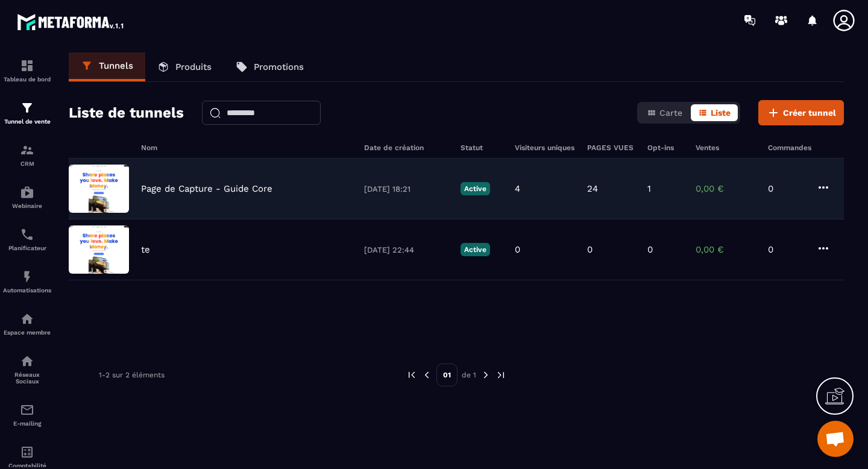 The width and height of the screenshot is (868, 469). Describe the element at coordinates (665, 148) in the screenshot. I see `h6: Opt-ins` at that location.